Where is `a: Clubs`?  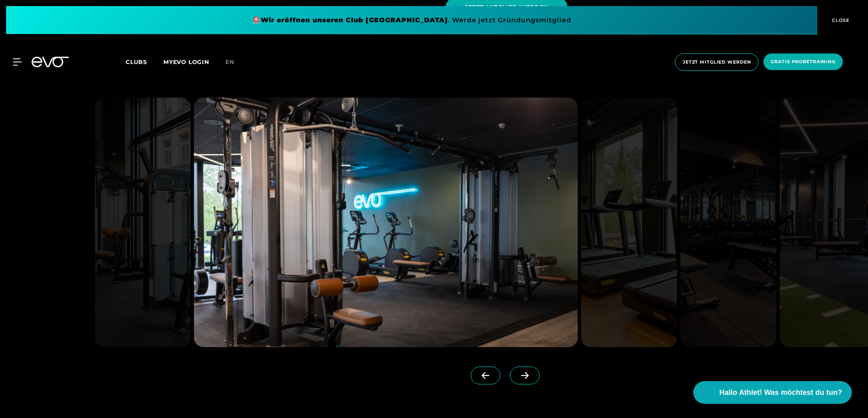 a: Clubs is located at coordinates (145, 62).